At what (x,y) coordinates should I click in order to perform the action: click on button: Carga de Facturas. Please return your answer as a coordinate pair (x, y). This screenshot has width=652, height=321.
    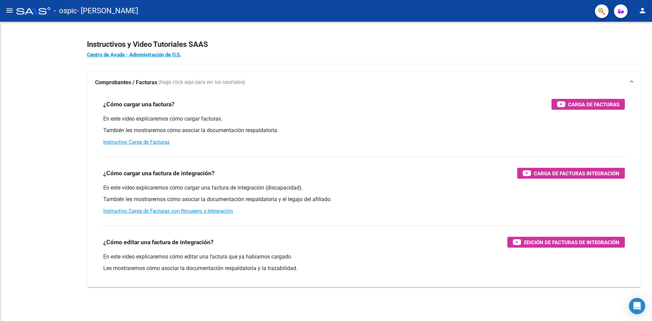
    Looking at the image, I should click on (588, 104).